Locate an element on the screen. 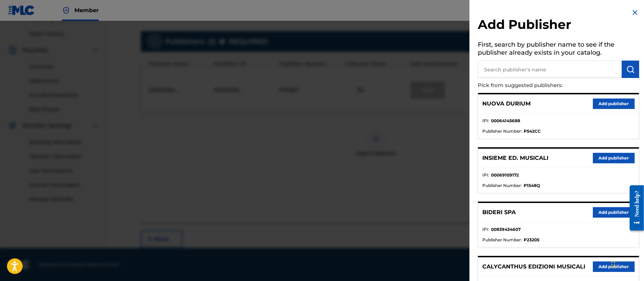 This screenshot has width=644, height=281. span: Member is located at coordinates (87, 10).